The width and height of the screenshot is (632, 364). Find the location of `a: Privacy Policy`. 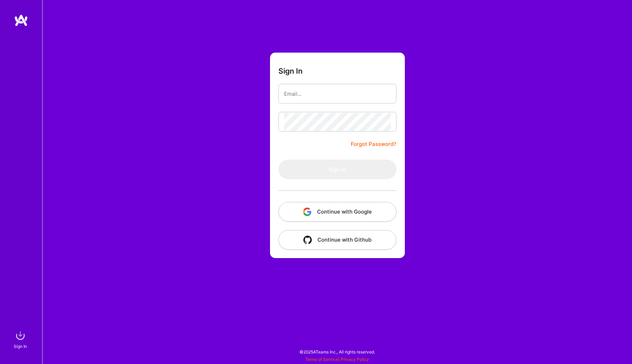

a: Privacy Policy is located at coordinates (354, 359).